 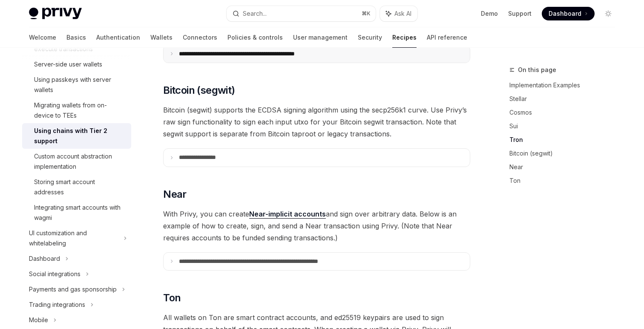 What do you see at coordinates (287, 214) in the screenshot?
I see `a: Near-implicit accounts` at bounding box center [287, 214].